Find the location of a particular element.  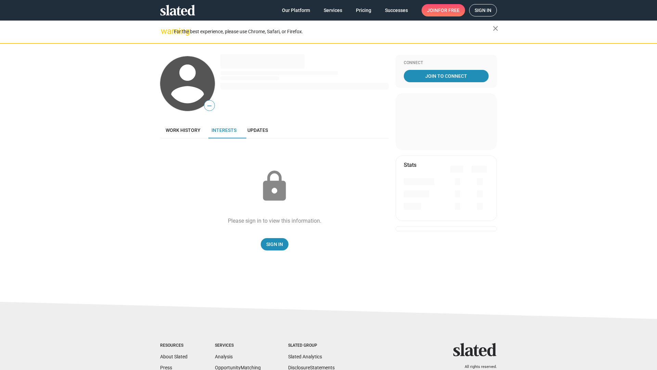

div: Resources is located at coordinates (174, 345).